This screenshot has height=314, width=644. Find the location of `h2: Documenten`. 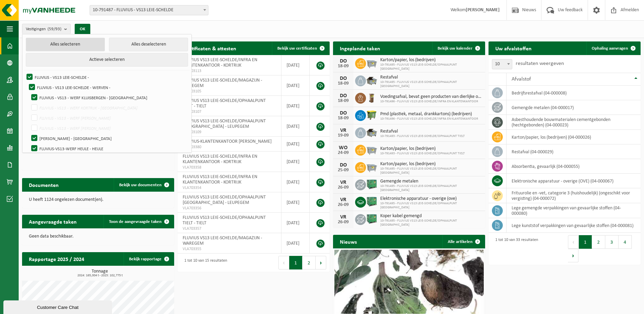

h2: Documenten is located at coordinates (44, 185).